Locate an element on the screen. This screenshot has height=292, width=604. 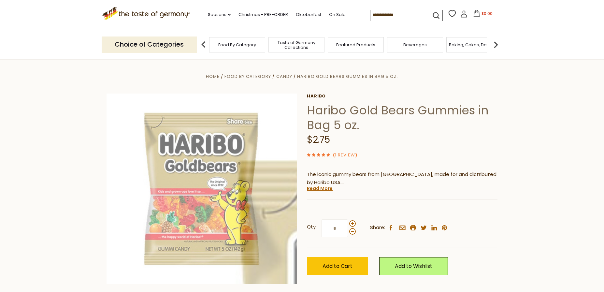
span: $0.00 is located at coordinates (487, 13).